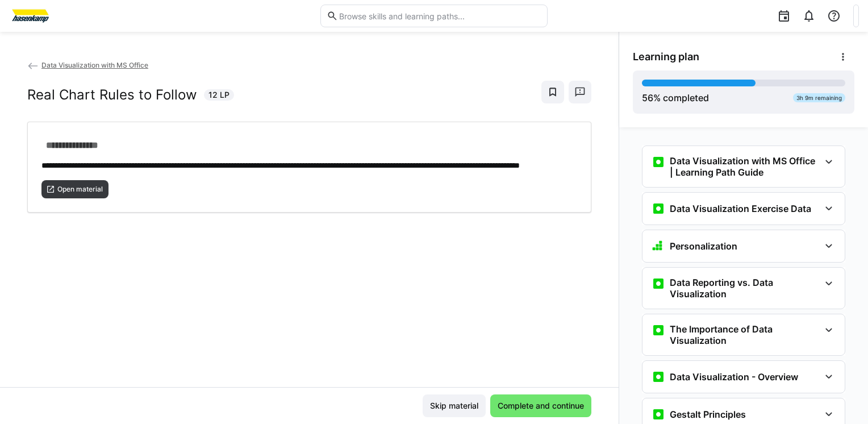 The image size is (868, 424). Describe the element at coordinates (675, 98) in the screenshot. I see `div: % completed` at that location.